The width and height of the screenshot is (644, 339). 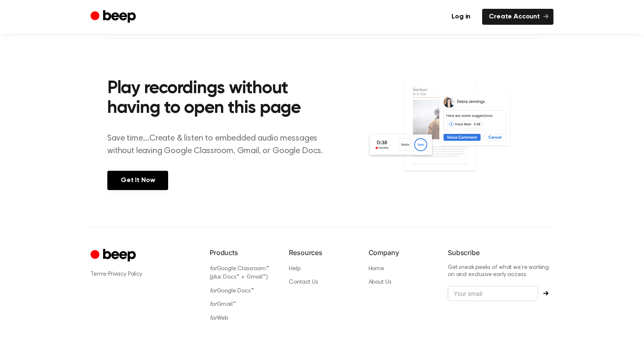 I want to click on a: forGoogle Classroom™ (plus Docs™ + Gmail™), so click(x=240, y=273).